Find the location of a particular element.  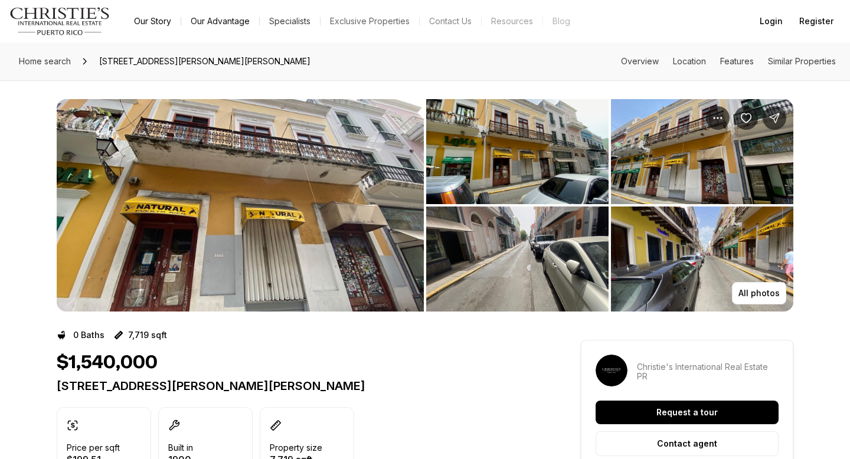

span: Register is located at coordinates (816, 21).